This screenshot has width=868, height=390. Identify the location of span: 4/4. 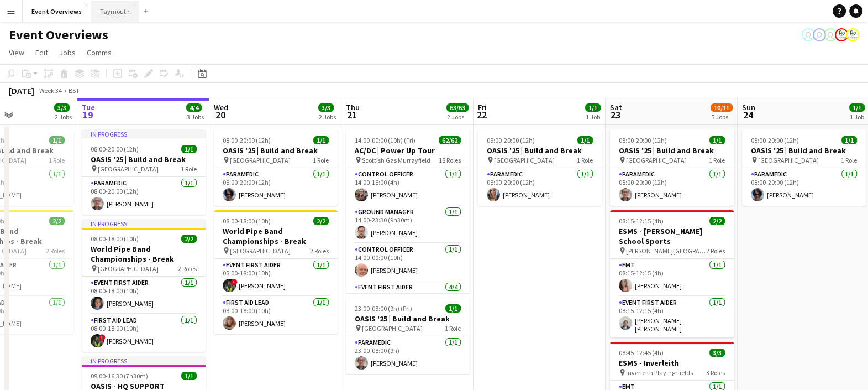
(194, 107).